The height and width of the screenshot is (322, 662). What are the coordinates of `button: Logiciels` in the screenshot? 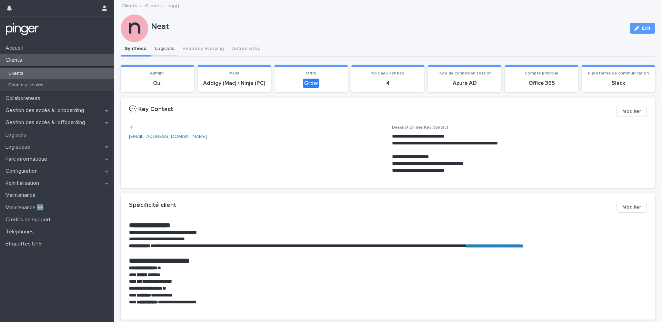 It's located at (165, 49).